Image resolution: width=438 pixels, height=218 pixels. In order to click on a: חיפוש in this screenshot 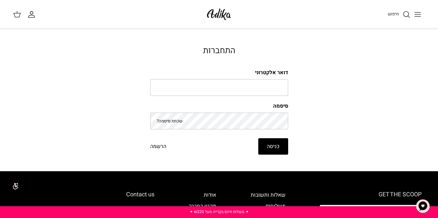, I will do `click(399, 14)`.